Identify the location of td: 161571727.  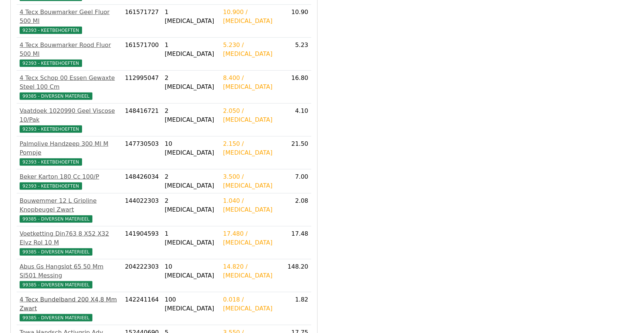
(141, 21).